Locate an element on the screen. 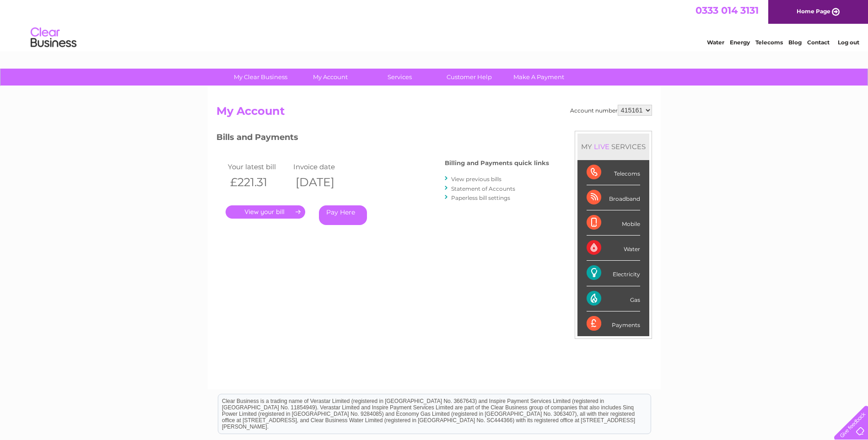 The width and height of the screenshot is (868, 440). a: Blog is located at coordinates (795, 42).